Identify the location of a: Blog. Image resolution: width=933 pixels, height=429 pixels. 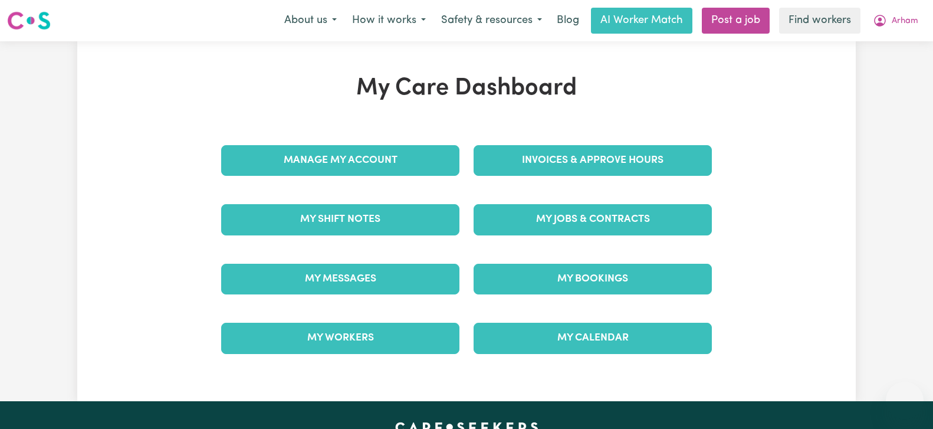
(568, 21).